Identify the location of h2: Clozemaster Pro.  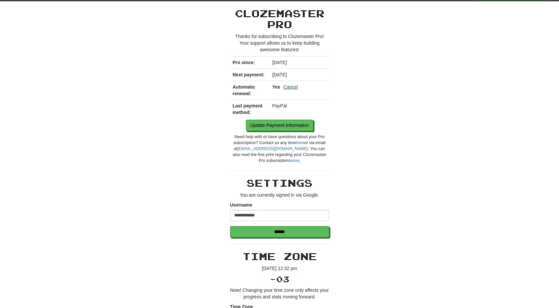
(280, 19).